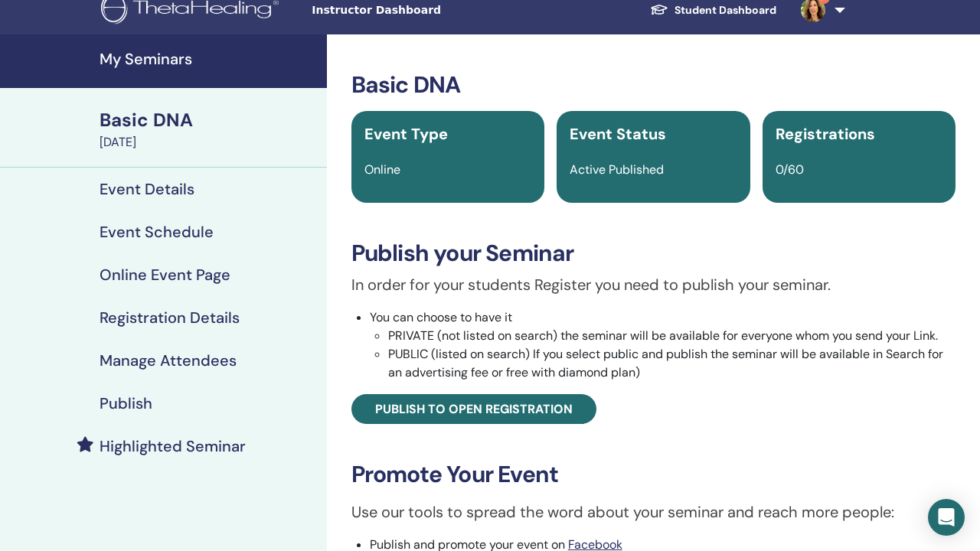 This screenshot has width=980, height=551. Describe the element at coordinates (672, 363) in the screenshot. I see `li: PUBLIC (listed on search) If you select public and publish the seminar will be available in Searc...` at that location.